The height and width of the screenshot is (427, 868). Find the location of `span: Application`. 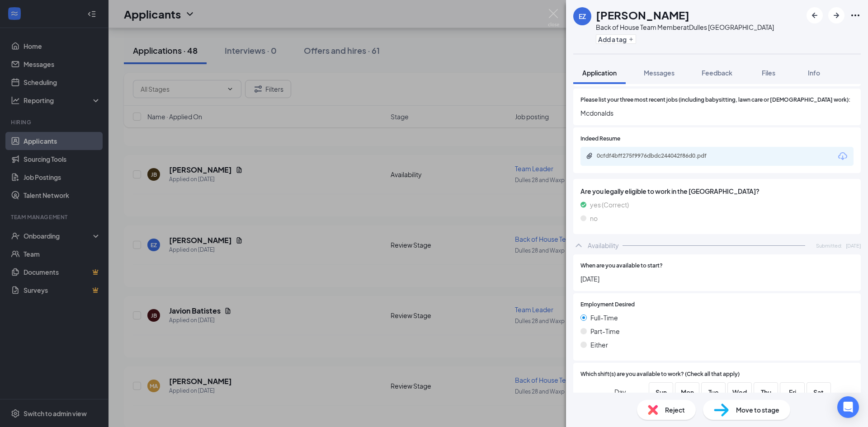

span: Application is located at coordinates (599, 73).